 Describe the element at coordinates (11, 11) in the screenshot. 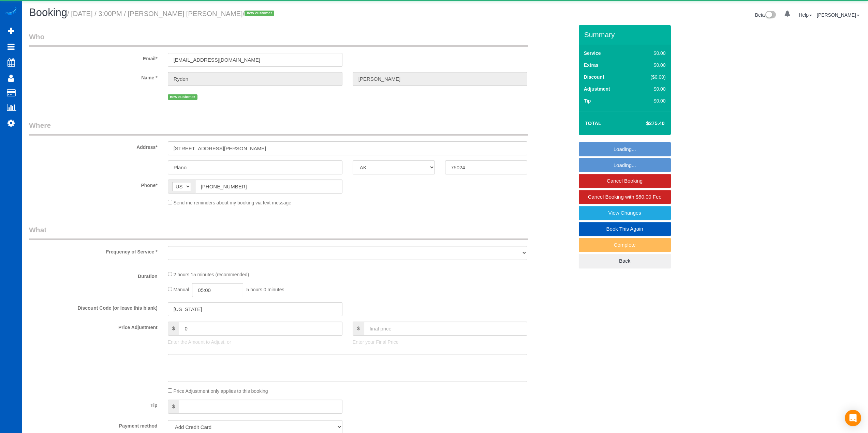

I see `a: Automaid Logo` at that location.